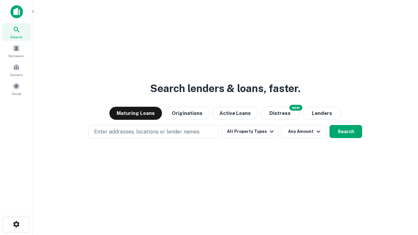 The width and height of the screenshot is (418, 235). Describe the element at coordinates (402, 199) in the screenshot. I see `div: Chat Widget` at that location.